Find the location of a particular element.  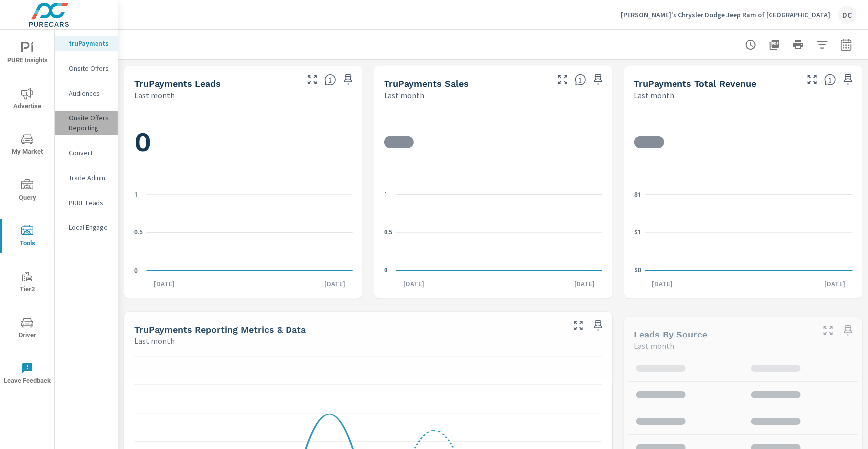

span: Tools is located at coordinates (27, 237).